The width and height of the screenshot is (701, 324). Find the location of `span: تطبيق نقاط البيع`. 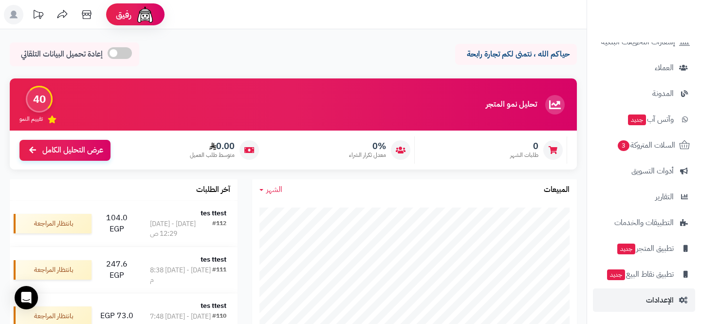

span: تطبيق نقاط البيع is located at coordinates (640, 274).